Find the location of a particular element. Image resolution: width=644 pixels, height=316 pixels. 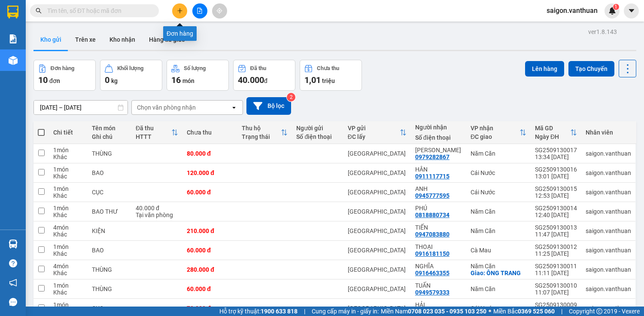

button: Đơn hàng10đơn is located at coordinates (65, 75).